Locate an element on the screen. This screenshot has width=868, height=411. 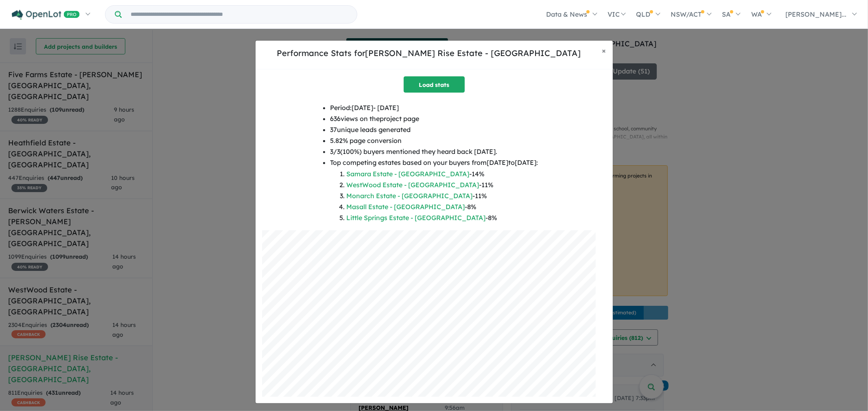
li: - 14 % is located at coordinates (442, 174).